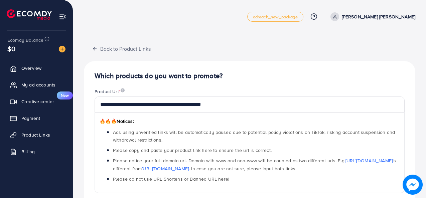  I want to click on label: Product Url, so click(110, 92).